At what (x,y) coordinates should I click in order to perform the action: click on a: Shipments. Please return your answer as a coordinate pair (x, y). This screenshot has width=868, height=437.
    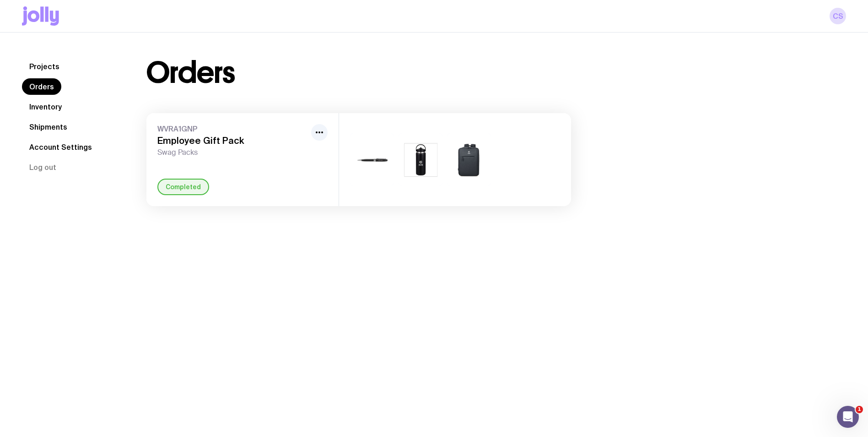
    Looking at the image, I should click on (48, 127).